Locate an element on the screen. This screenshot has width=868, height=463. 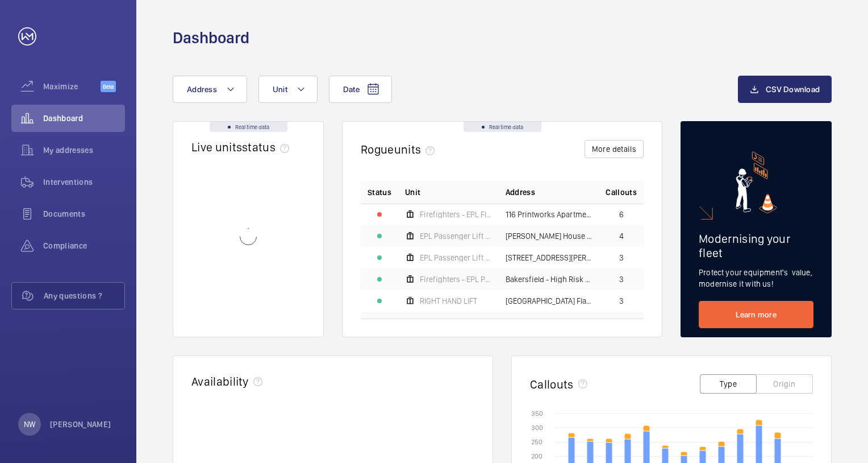
button: More details is located at coordinates (614, 149).